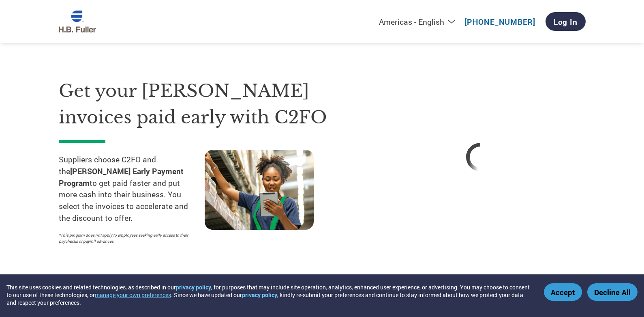  I want to click on p: Suppliers choose C2FO and the to get paid faster and put more cash into their business. You selec..., so click(132, 189).